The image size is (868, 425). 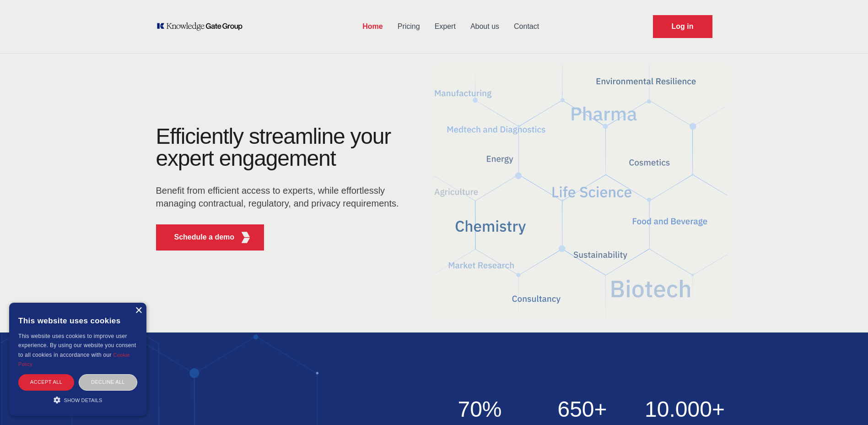 What do you see at coordinates (210, 237) in the screenshot?
I see `button: Schedule a demoKGG Fifth Element RED` at bounding box center [210, 237].